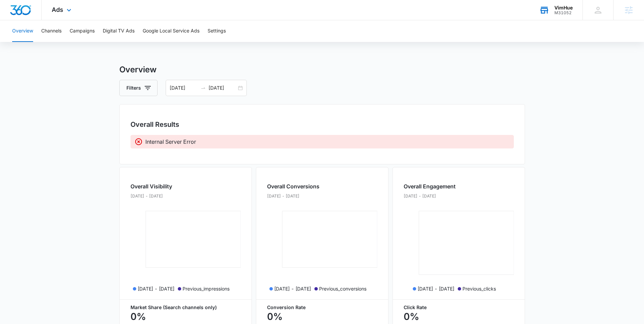  I want to click on h3: Overview, so click(322, 70).